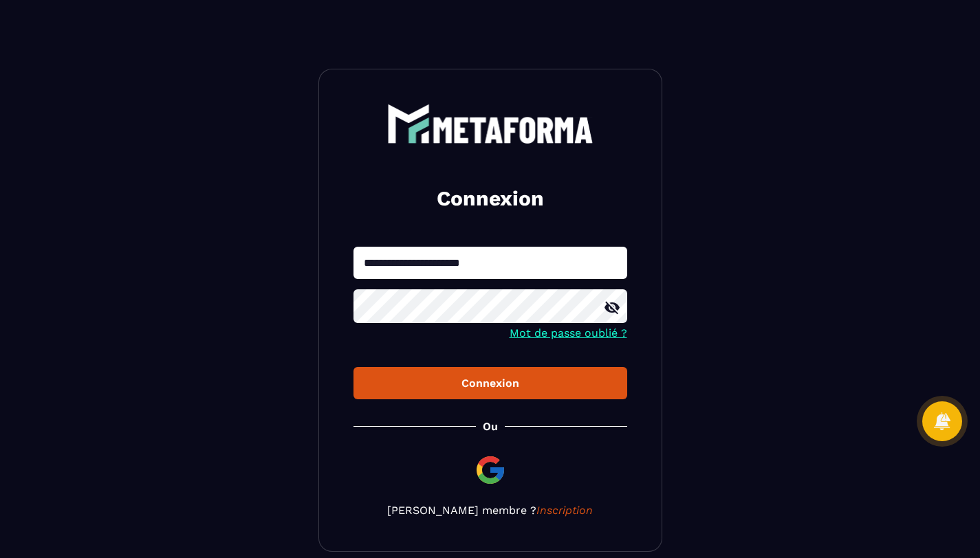  I want to click on p: Ou, so click(490, 426).